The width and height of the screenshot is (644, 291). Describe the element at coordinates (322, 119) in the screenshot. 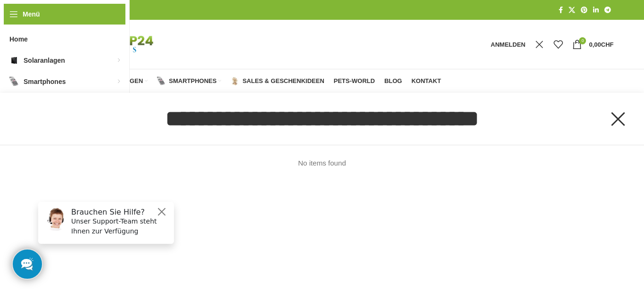

I see `input: Suche` at that location.